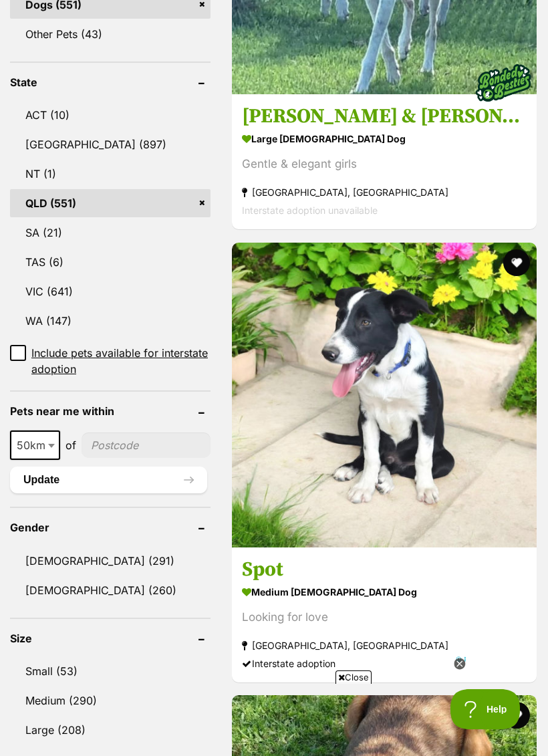  Describe the element at coordinates (111, 173) in the screenshot. I see `a: NT (1)` at that location.